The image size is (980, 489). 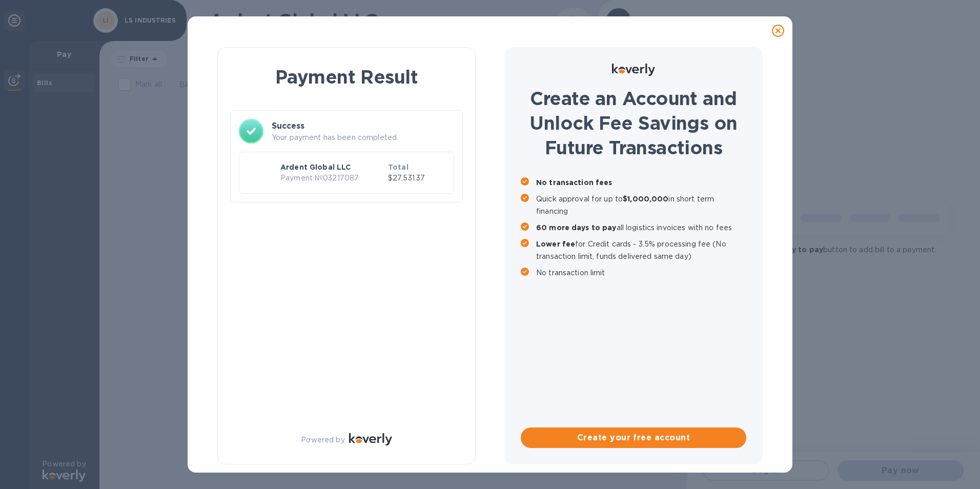 I want to click on p: for Credit cards - 3.5% processing fee (No transaction limit, funds delivered same day), so click(x=641, y=250).